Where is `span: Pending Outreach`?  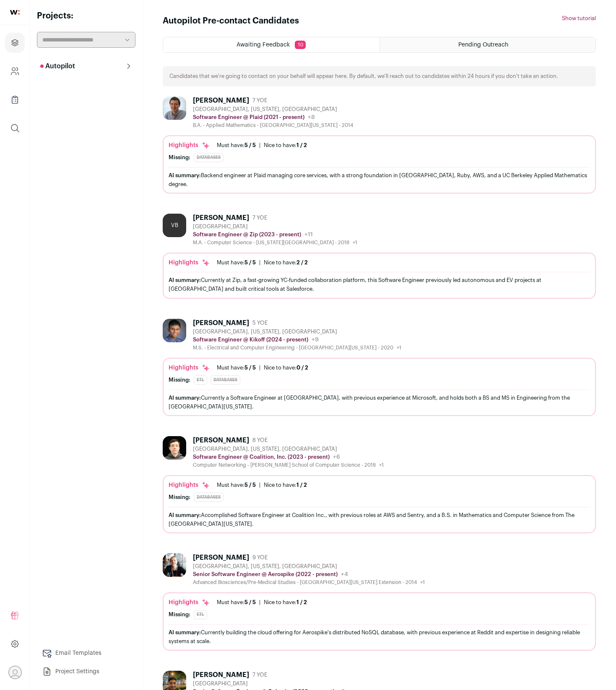 span: Pending Outreach is located at coordinates (483, 44).